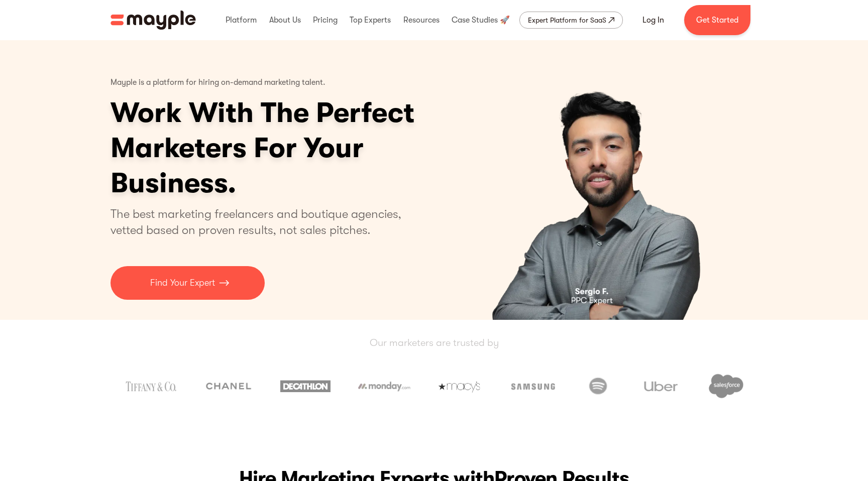 Image resolution: width=868 pixels, height=481 pixels. I want to click on div: carousel, so click(600, 179).